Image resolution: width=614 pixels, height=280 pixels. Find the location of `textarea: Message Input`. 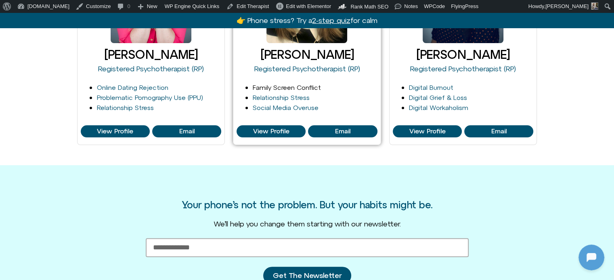

textarea: Message Input is located at coordinates (69, 213).